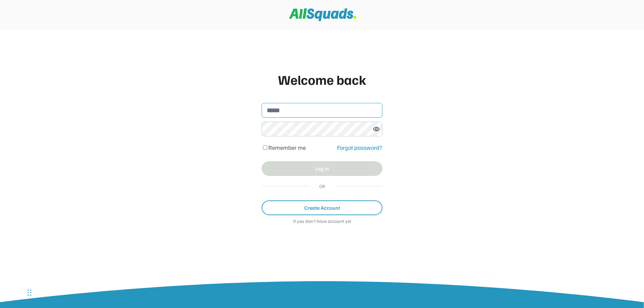 The width and height of the screenshot is (644, 308). I want to click on div: Welcome back, so click(322, 80).